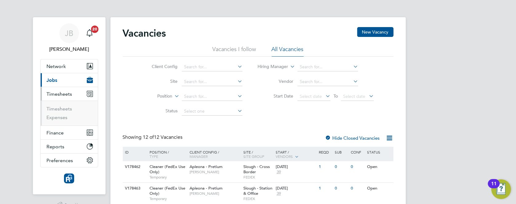 This screenshot has height=204, width=516. What do you see at coordinates (358, 152) in the screenshot?
I see `div: Conf` at bounding box center [358, 152].